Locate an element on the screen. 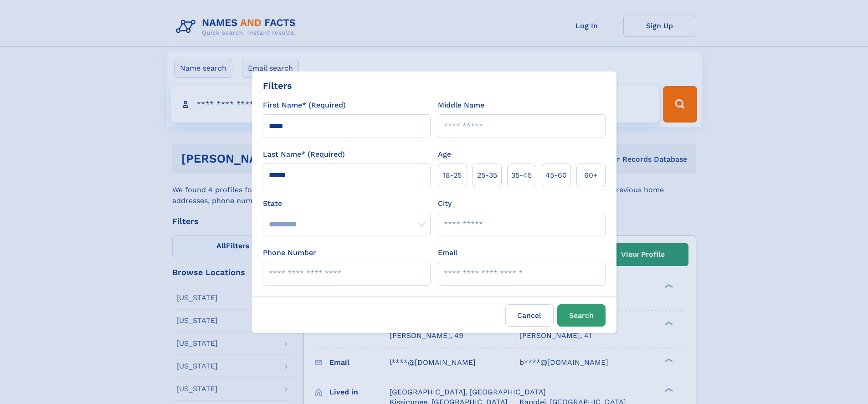 The height and width of the screenshot is (404, 868). span: 25‑35 is located at coordinates (487, 176).